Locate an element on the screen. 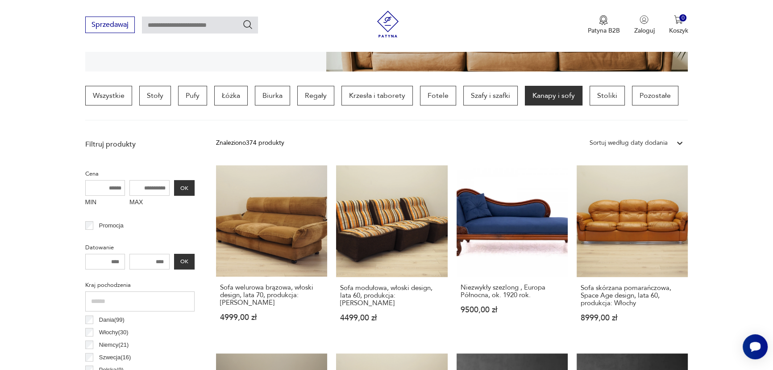  p: 8999,00 zł is located at coordinates (632, 317).